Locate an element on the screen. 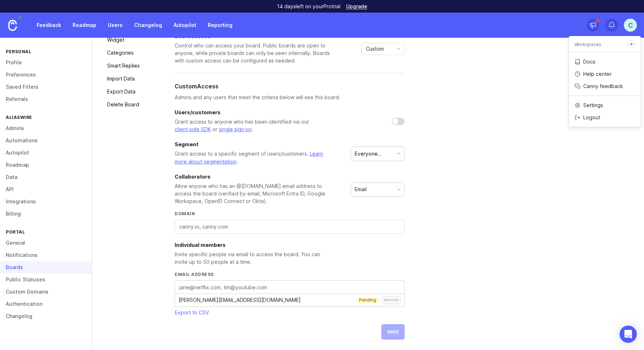  p: Help center is located at coordinates (597, 74).